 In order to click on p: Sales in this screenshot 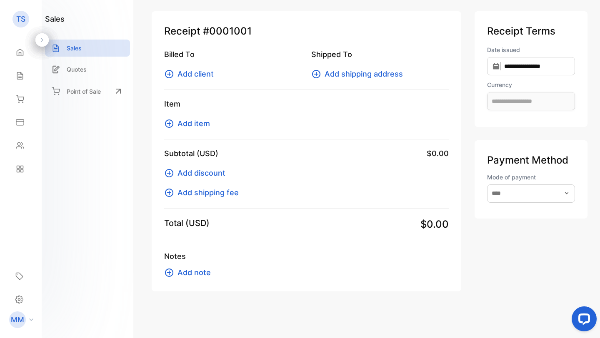, I will do `click(74, 48)`.